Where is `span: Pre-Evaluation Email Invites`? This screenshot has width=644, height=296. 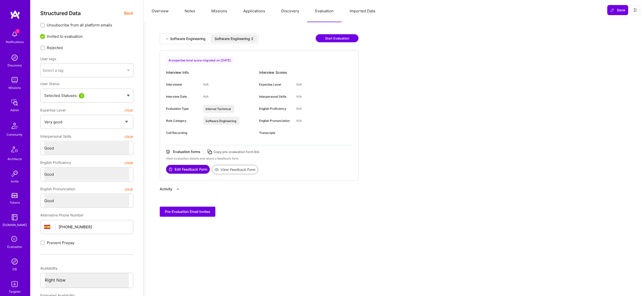
span: Pre-Evaluation Email Invites is located at coordinates (188, 212).